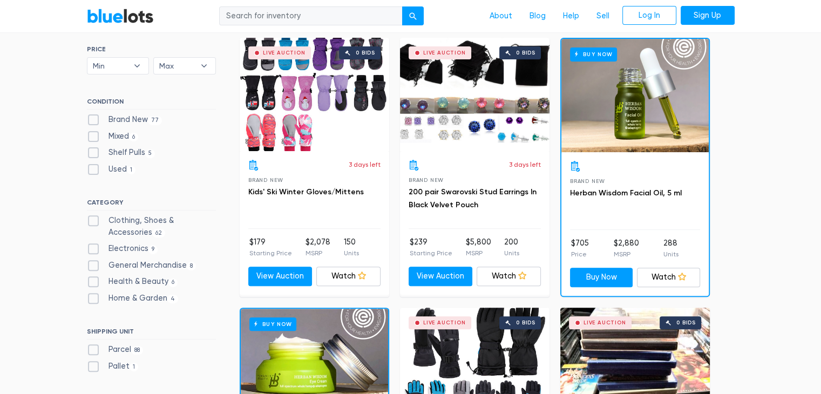 The width and height of the screenshot is (821, 394). Describe the element at coordinates (478, 247) in the screenshot. I see `li: $5,800` at that location.